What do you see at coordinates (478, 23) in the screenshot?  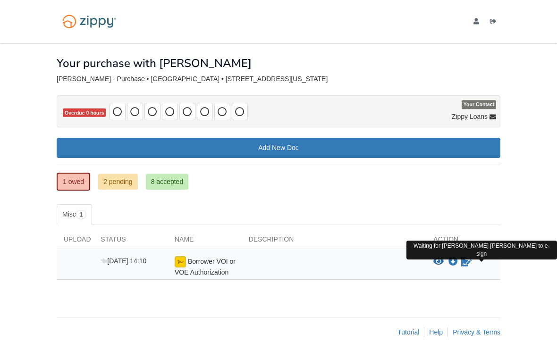 I see `a: edit profile` at bounding box center [478, 23].